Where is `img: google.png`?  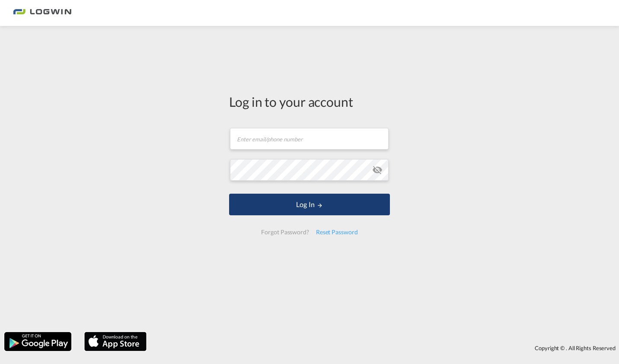
img: google.png is located at coordinates (38, 341).